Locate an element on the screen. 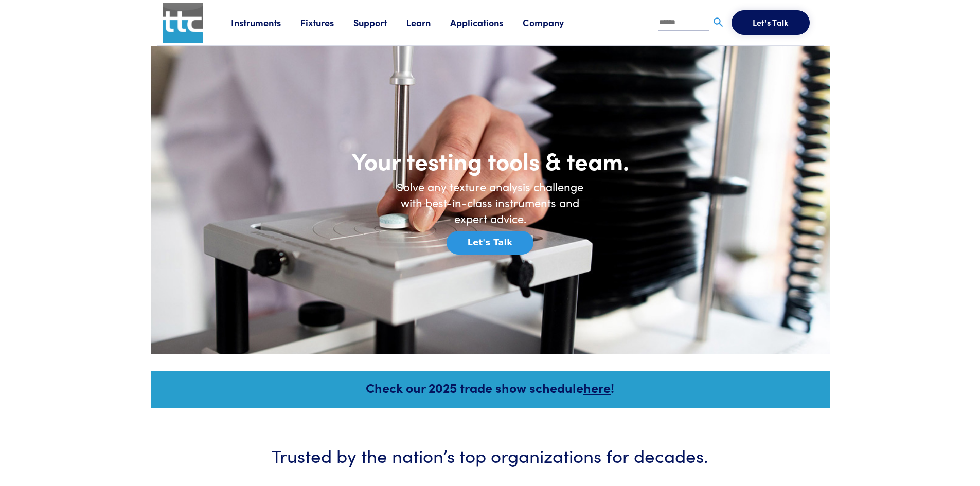  a: Company is located at coordinates (553, 22).